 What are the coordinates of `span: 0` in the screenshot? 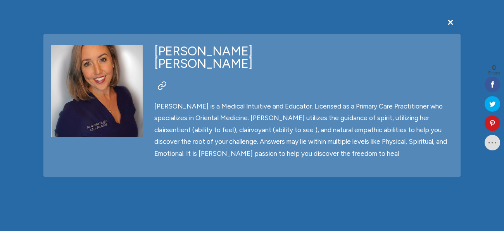 It's located at (494, 68).